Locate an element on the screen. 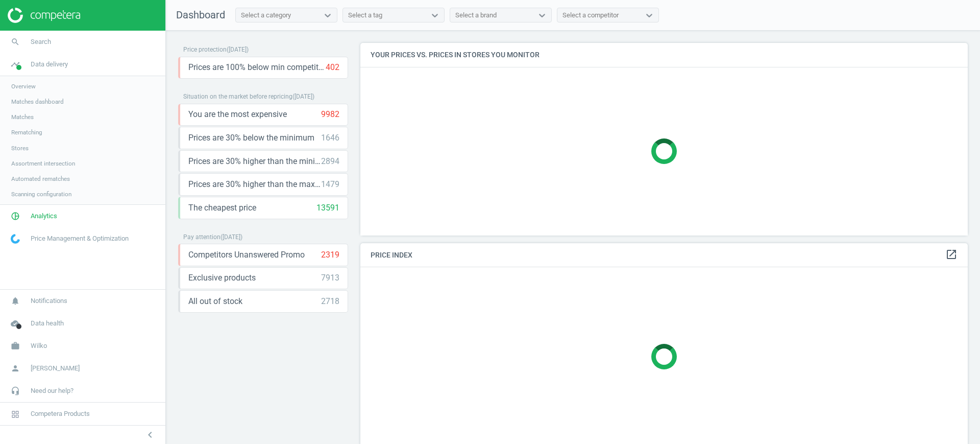 The width and height of the screenshot is (980, 444). span: Data delivery is located at coordinates (49, 65).